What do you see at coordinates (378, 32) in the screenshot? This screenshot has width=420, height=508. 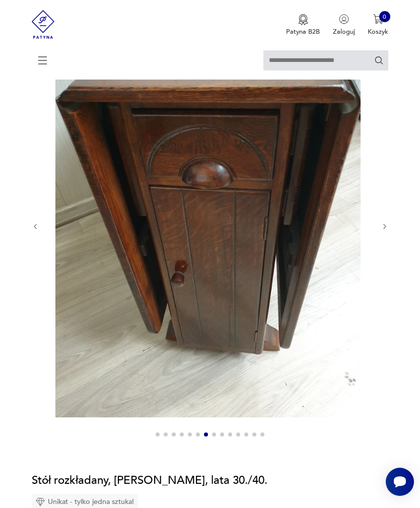 I see `p: Koszyk` at bounding box center [378, 32].